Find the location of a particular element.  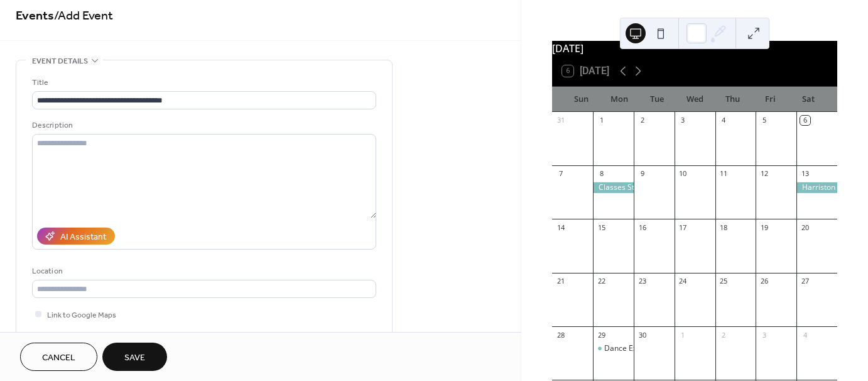

a: Events is located at coordinates (34, 16).